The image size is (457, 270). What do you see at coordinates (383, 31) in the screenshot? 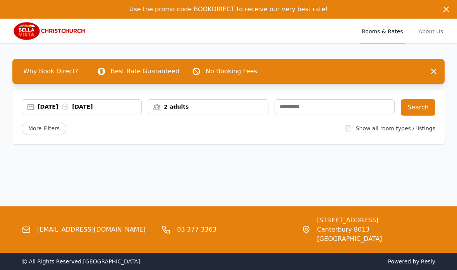
I see `span: Rooms & Rates` at bounding box center [383, 31].